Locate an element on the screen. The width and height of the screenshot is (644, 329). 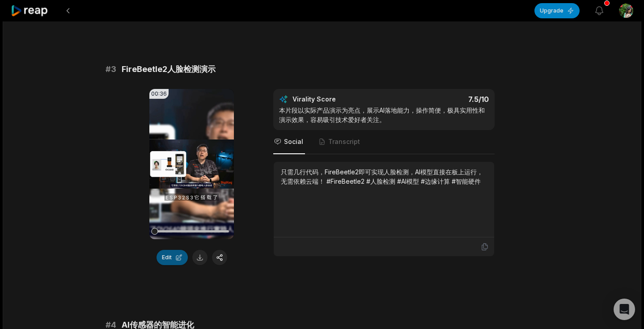
video: Your browser does not support mp4 format. is located at coordinates (192, 164).